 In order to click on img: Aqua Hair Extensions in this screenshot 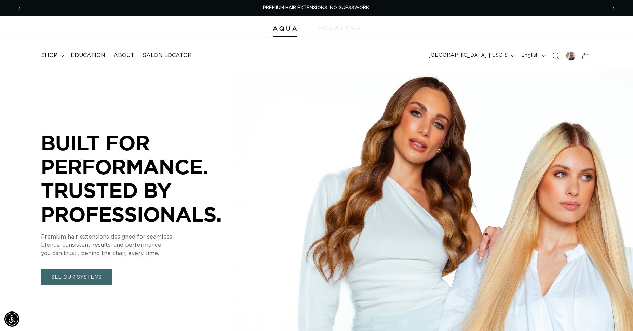, I will do `click(285, 29)`.